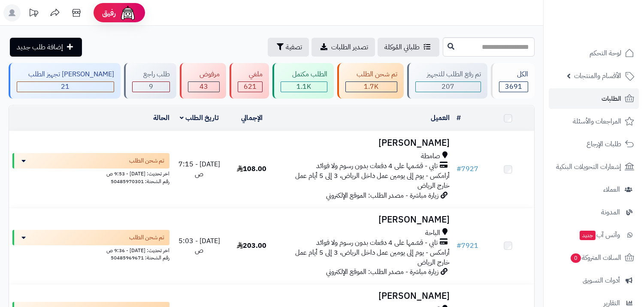 The width and height of the screenshot is (644, 307). Describe the element at coordinates (199, 118) in the screenshot. I see `a: تاريخ الطلب` at that location.